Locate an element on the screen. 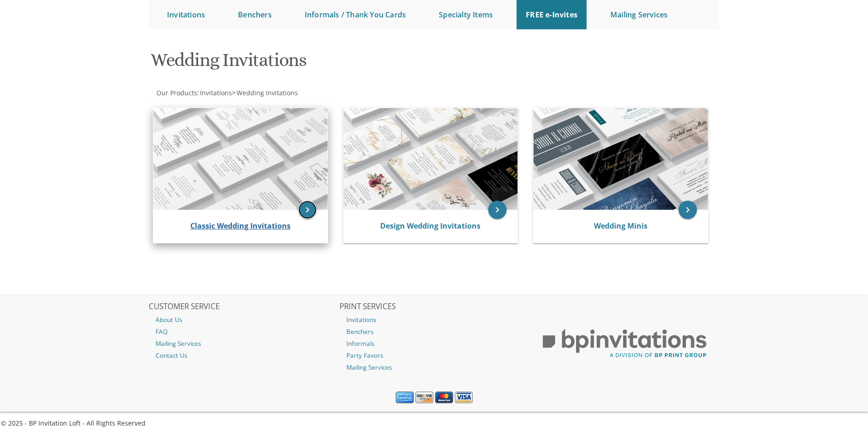 The height and width of the screenshot is (437, 868). a: Benchers is located at coordinates (434, 332).